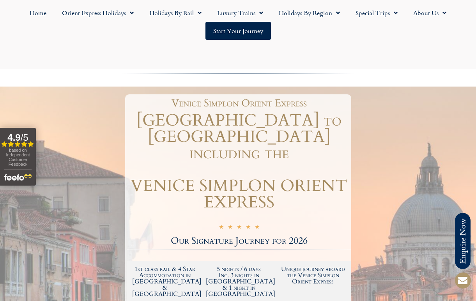  I want to click on h1: Venice Simplon Orient Express, so click(239, 103).